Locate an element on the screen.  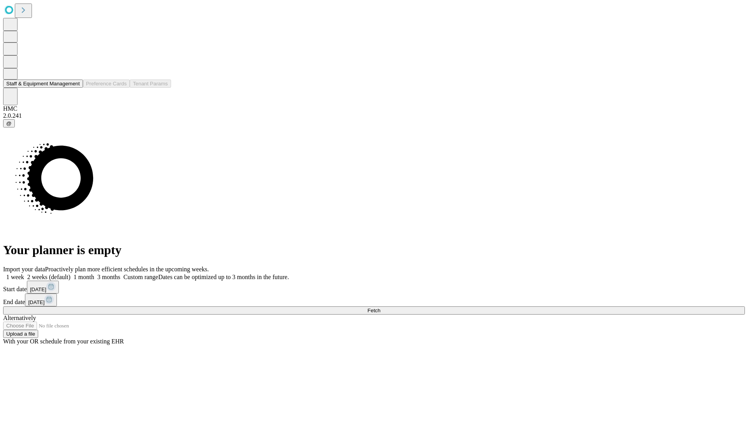
span: Proactively plan more efficient schedules in the upcoming weeks. is located at coordinates (127, 269).